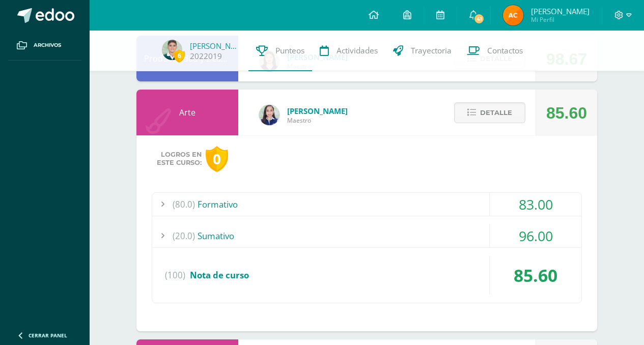  What do you see at coordinates (179, 159) in the screenshot?
I see `span: Logros en este curso:` at bounding box center [179, 159].